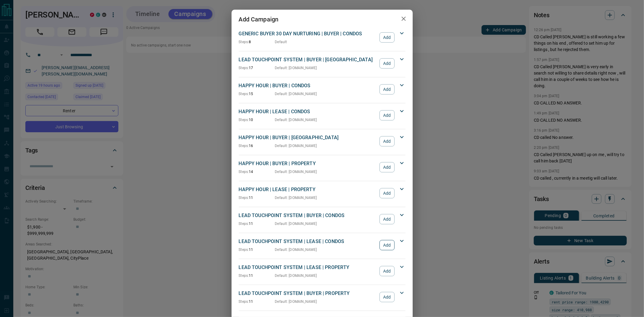 This screenshot has height=317, width=644. I want to click on p: 16, so click(257, 146).